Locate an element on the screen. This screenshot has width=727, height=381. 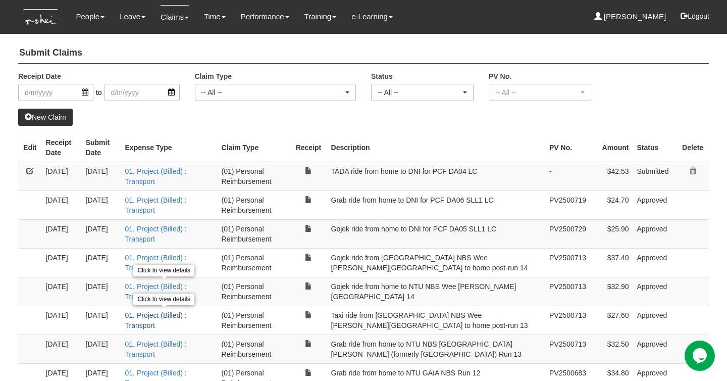
th: Amount : activate to sort column ascending is located at coordinates (614, 147).